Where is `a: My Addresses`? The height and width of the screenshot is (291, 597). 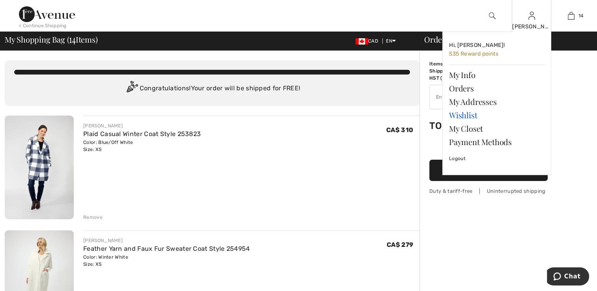 a: My Addresses is located at coordinates (497, 102).